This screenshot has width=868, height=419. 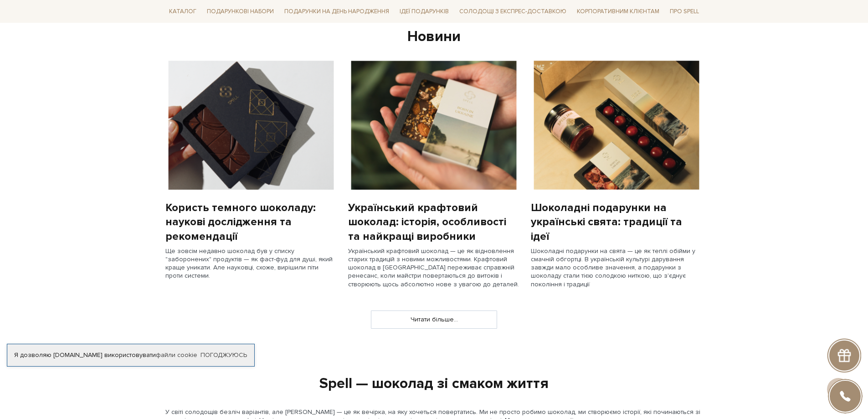 I want to click on div: Український крафтовий шоколад — це як відновлення старих традицій з новими можливостями. Крафтови..., so click(x=434, y=268).